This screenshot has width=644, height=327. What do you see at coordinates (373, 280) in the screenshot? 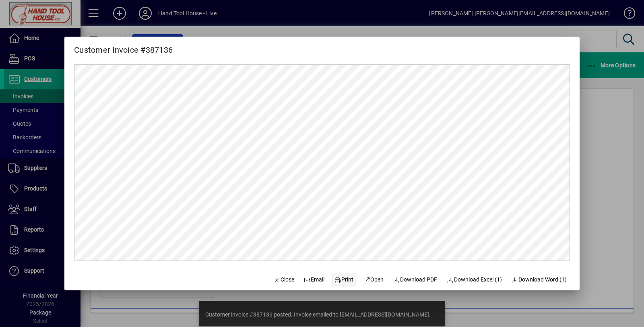
I see `a: Open` at bounding box center [373, 280].